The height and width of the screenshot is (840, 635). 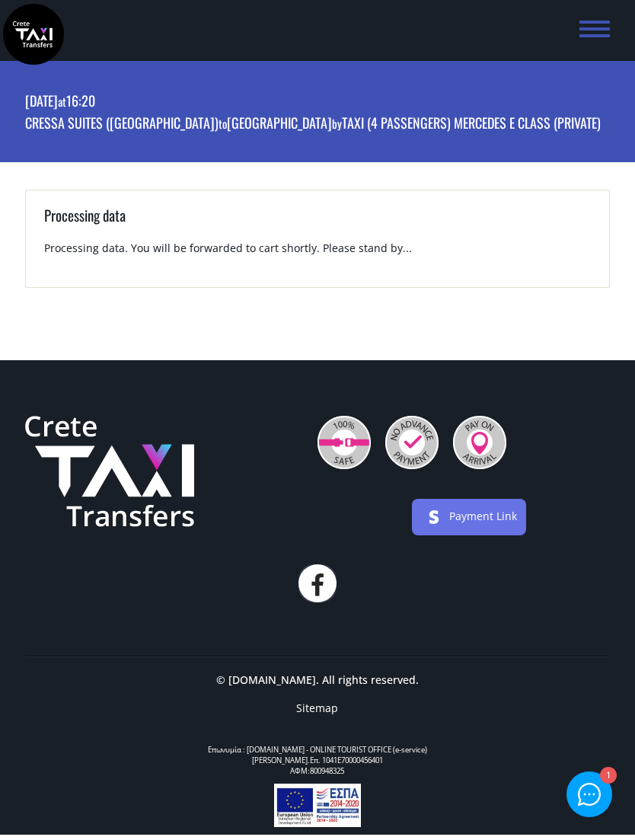 What do you see at coordinates (62, 101) in the screenshot?
I see `small: at` at bounding box center [62, 101].